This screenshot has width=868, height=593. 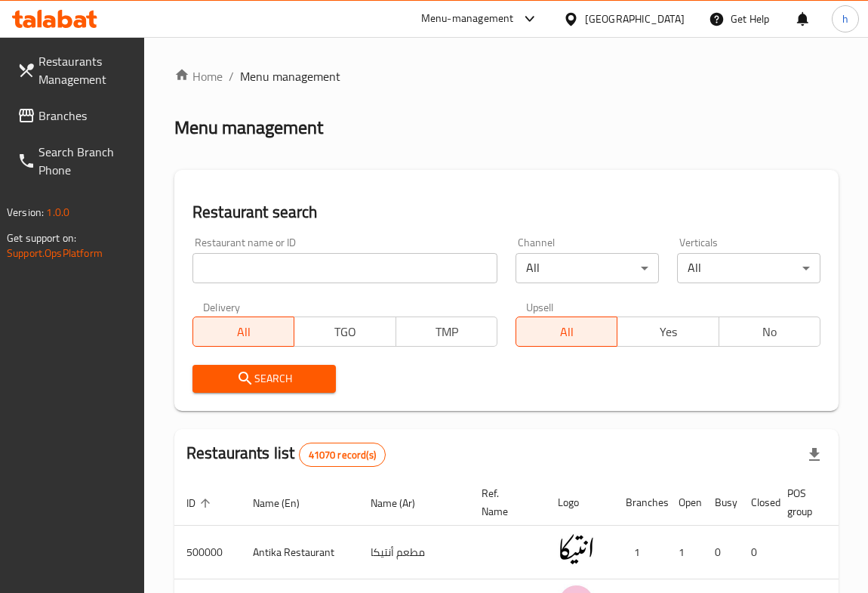 I want to click on th: Busy, so click(x=721, y=502).